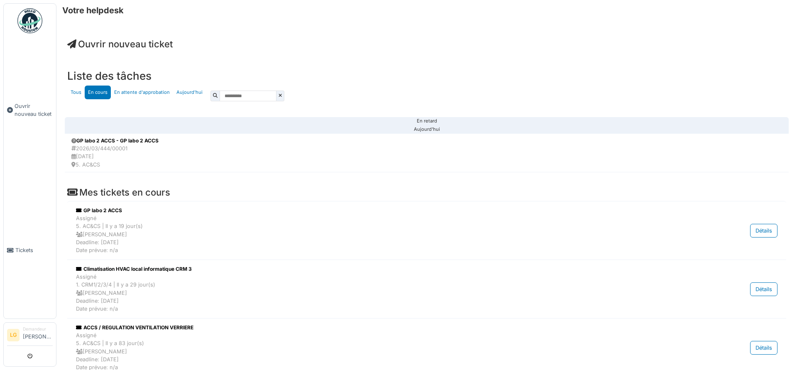  Describe the element at coordinates (189, 92) in the screenshot. I see `a: Aujourd'hui` at that location.